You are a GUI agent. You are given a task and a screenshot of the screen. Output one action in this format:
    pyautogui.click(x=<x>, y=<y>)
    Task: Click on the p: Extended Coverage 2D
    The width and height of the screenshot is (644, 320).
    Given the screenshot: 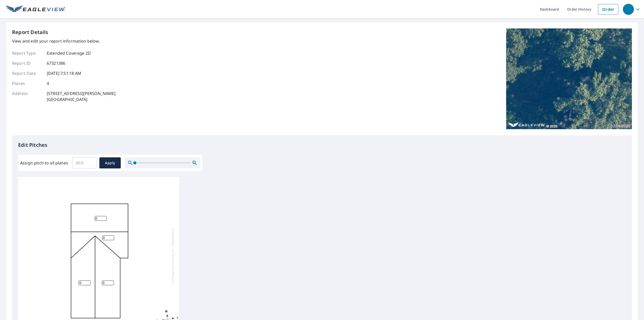 What is the action you would take?
    pyautogui.click(x=69, y=53)
    